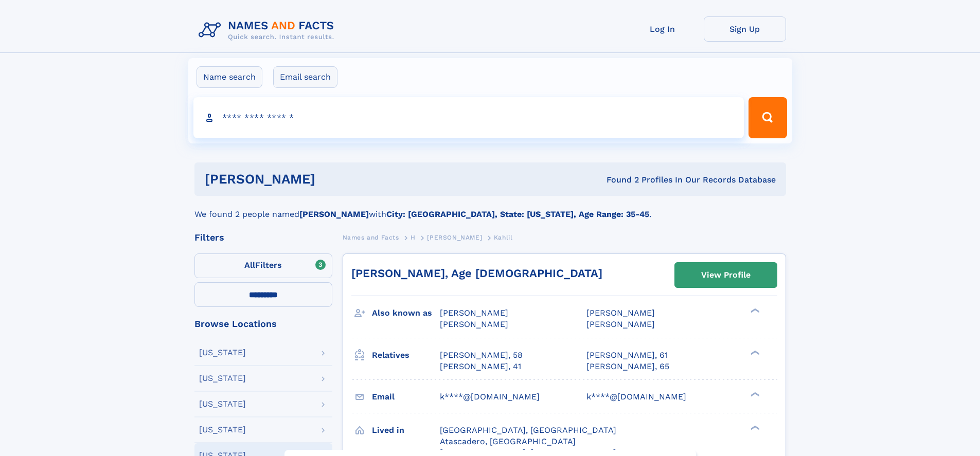  I want to click on img: Logo Names and Facts, so click(269, 30).